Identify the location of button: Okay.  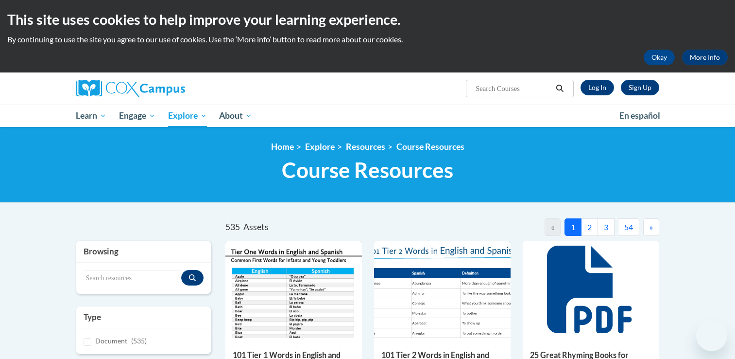
(659, 57).